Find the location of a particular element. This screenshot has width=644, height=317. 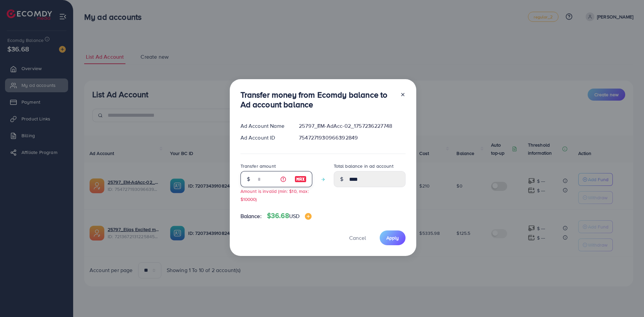

label: Transfer amount is located at coordinates (258, 166).